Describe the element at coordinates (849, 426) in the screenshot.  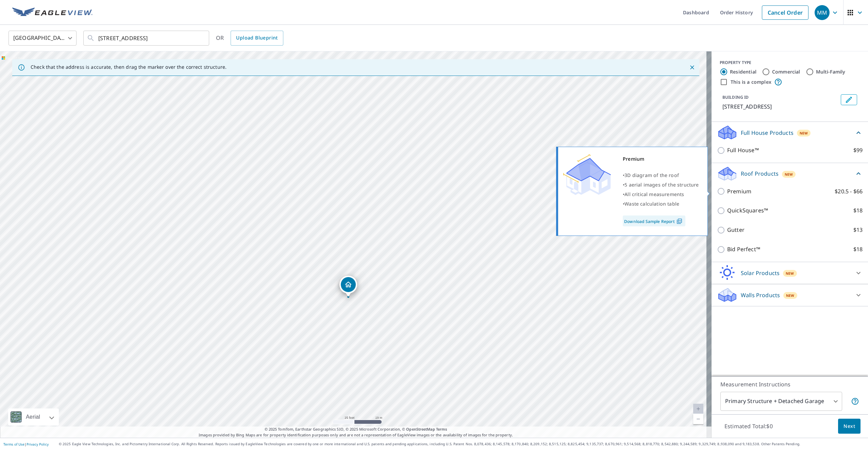
I see `button: Next` at that location.